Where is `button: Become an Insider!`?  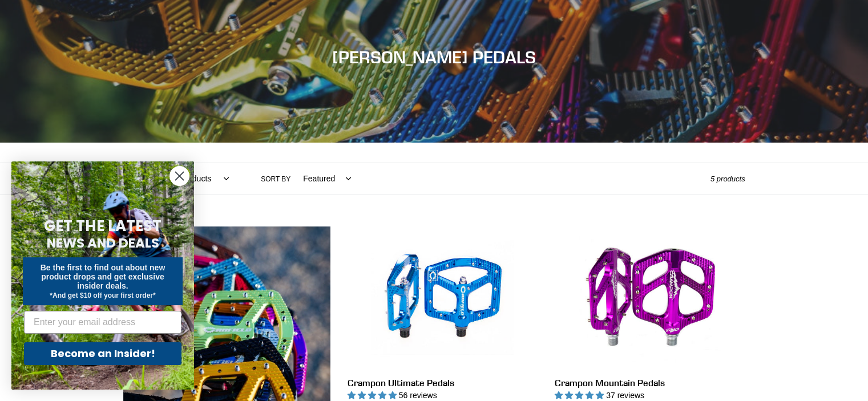 button: Become an Insider! is located at coordinates (102, 354).